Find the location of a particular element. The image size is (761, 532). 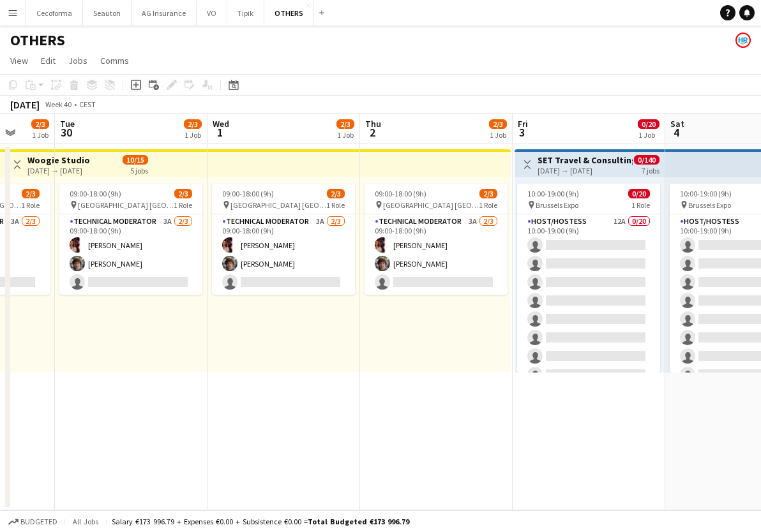

button: Tipik is located at coordinates (246, 13).